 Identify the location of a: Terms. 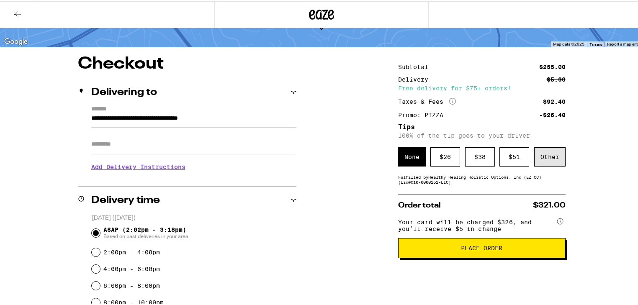
(595, 43).